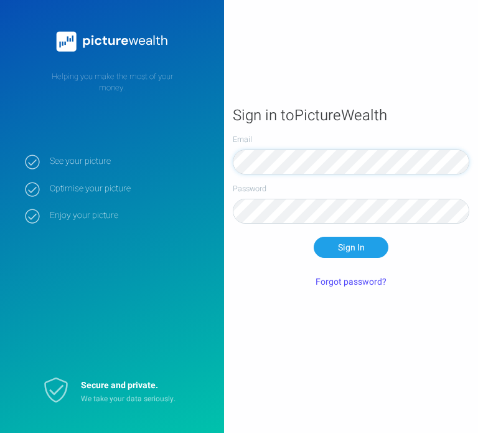 The width and height of the screenshot is (478, 433). What do you see at coordinates (351, 140) in the screenshot?
I see `label: Email` at bounding box center [351, 140].